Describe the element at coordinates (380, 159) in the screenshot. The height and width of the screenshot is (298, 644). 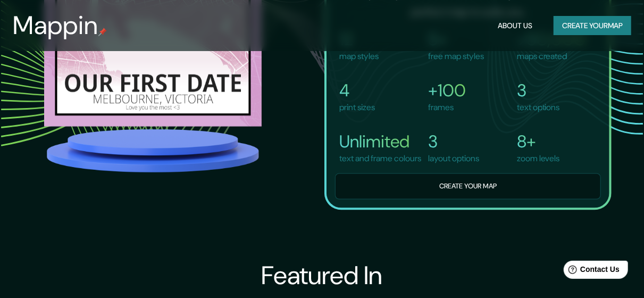
I see `p: text and frame colours` at that location.